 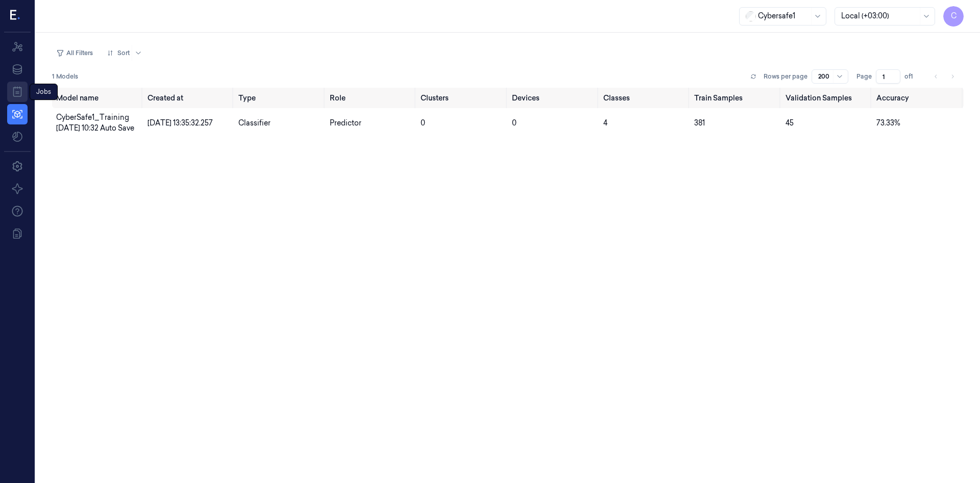 I want to click on span: Page, so click(x=864, y=77).